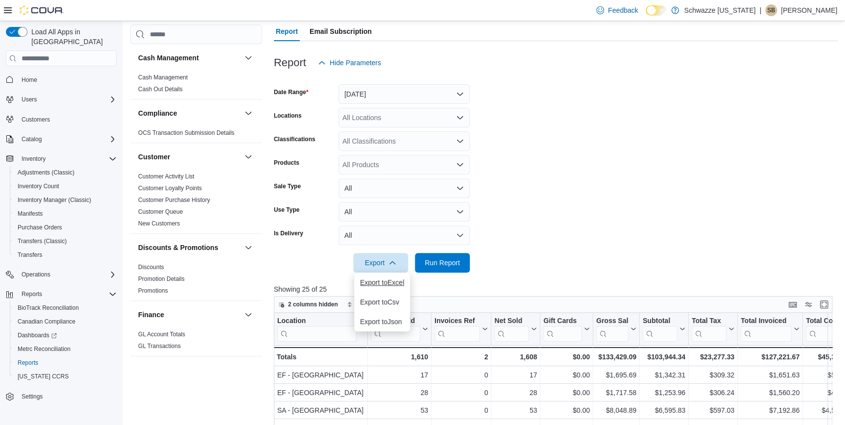  What do you see at coordinates (65, 172) in the screenshot?
I see `button: Adjustments (Classic)` at bounding box center [65, 172].